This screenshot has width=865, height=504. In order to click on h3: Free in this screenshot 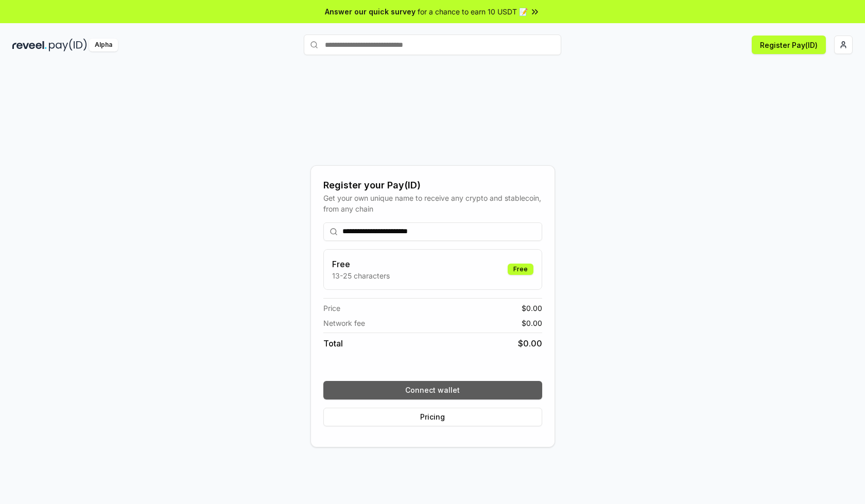, I will do `click(361, 264)`.